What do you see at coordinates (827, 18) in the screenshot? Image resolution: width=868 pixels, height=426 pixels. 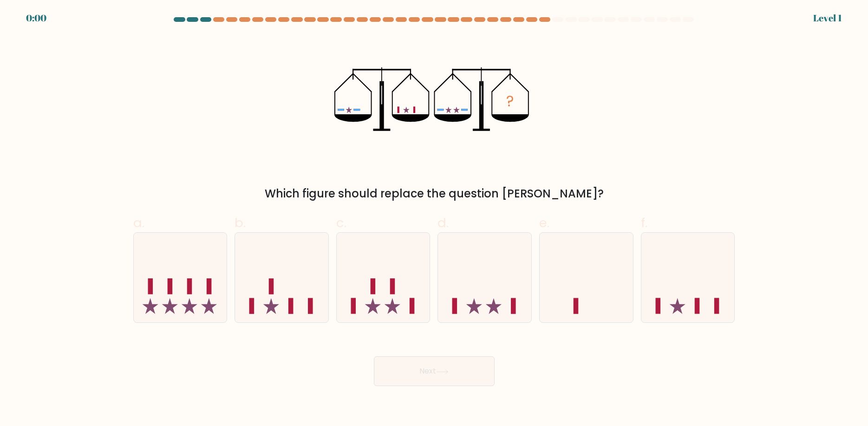 I see `div: Level 1` at bounding box center [827, 18].